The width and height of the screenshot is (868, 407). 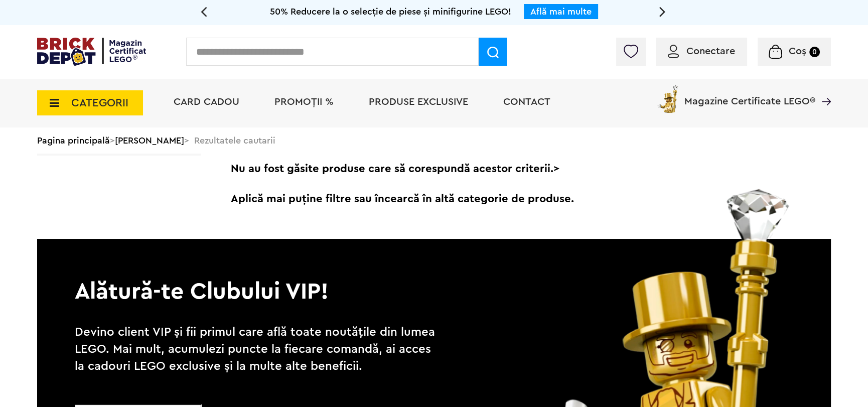 What do you see at coordinates (434, 273) in the screenshot?
I see `p: Alătură-te Clubului VIP!` at bounding box center [434, 273].